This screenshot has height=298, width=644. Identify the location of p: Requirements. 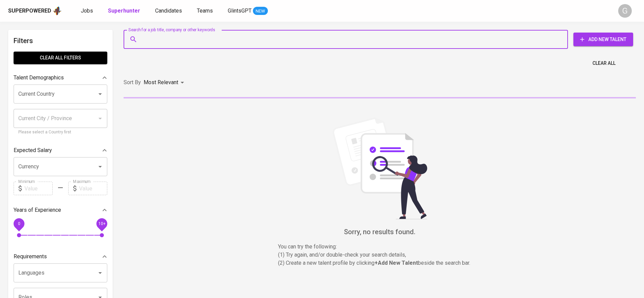
(31, 257).